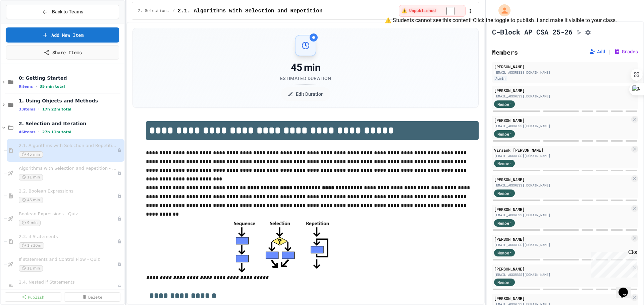 This screenshot has height=305, width=644. Describe the element at coordinates (597, 52) in the screenshot. I see `button: Add` at that location.